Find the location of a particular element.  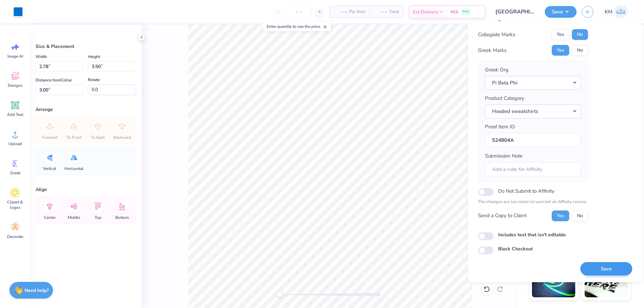

a: KM is located at coordinates (616, 12).